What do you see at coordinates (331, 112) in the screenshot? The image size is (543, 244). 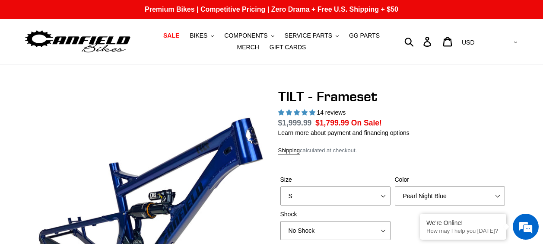 I see `span: 14 reviews` at bounding box center [331, 112].